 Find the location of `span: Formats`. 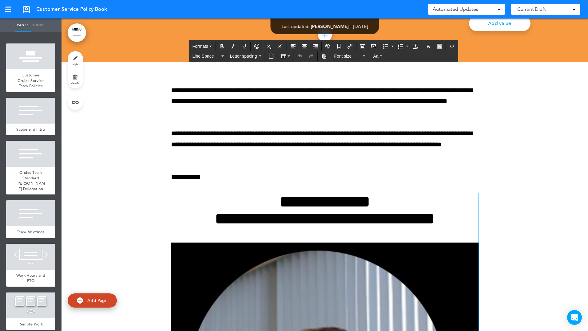

span: Formats is located at coordinates (200, 46).